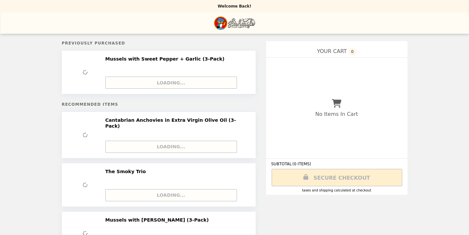  Describe the element at coordinates (336, 190) in the screenshot. I see `div: Taxes and Shipping calculated at checkout` at that location.